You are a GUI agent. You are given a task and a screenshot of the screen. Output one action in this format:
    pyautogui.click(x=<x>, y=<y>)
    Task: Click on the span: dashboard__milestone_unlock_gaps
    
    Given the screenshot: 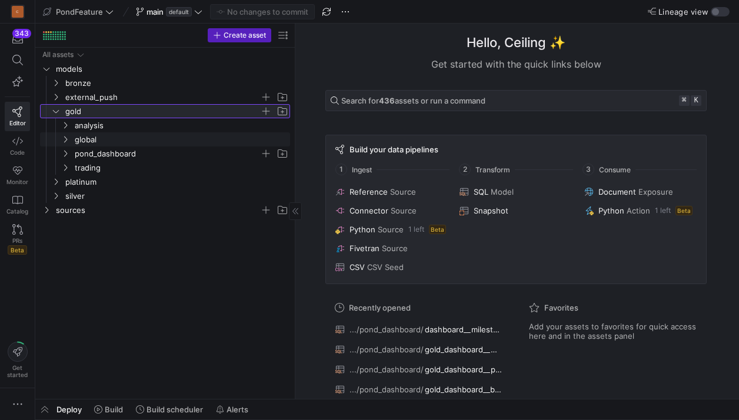 What is the action you would take?
    pyautogui.click(x=464, y=330)
    